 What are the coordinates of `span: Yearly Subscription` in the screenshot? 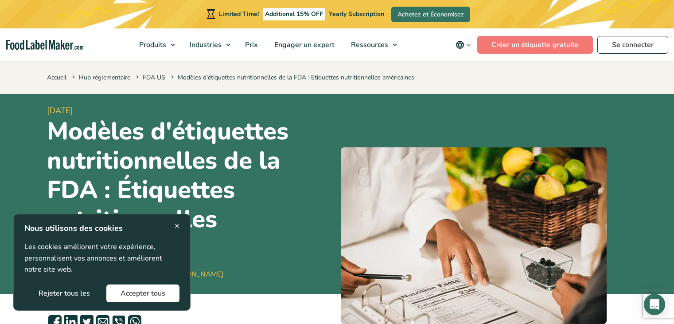 It's located at (356, 14).